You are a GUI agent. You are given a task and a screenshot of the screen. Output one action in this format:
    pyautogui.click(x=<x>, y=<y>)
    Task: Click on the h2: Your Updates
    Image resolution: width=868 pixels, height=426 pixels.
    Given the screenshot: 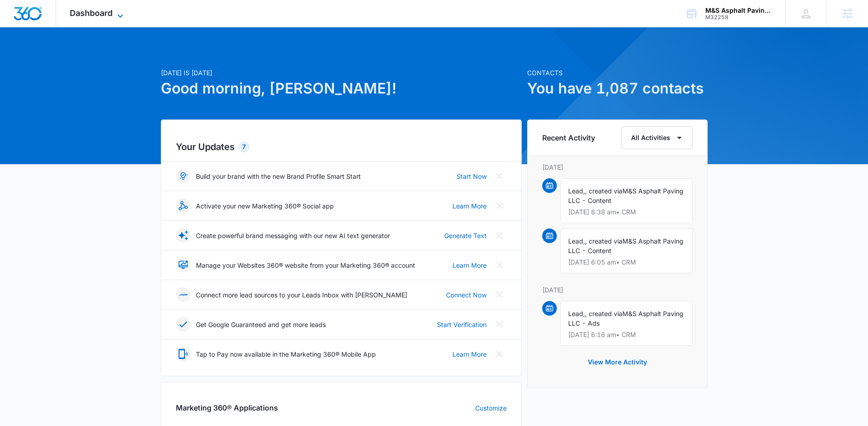 What is the action you would take?
    pyautogui.click(x=341, y=147)
    